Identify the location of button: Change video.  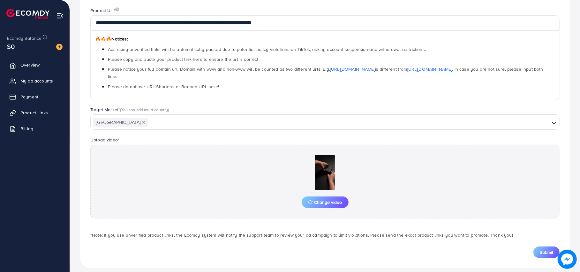
(325, 203).